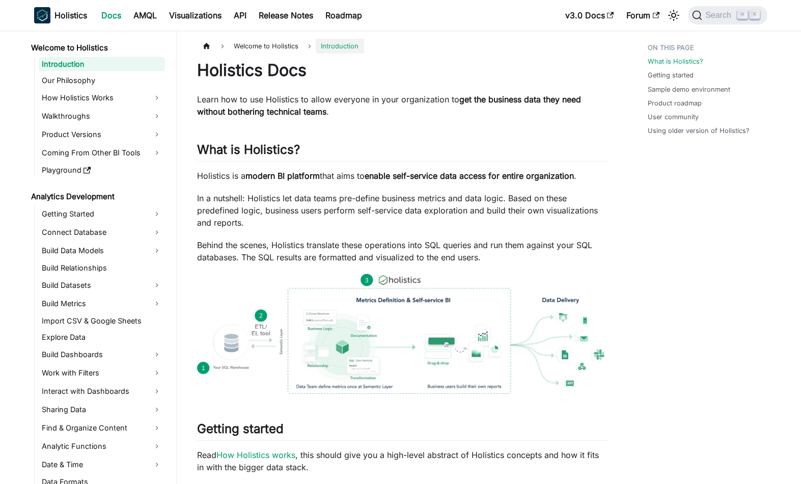 Image resolution: width=801 pixels, height=484 pixels. What do you see at coordinates (145, 15) in the screenshot?
I see `a: AMQL` at bounding box center [145, 15].